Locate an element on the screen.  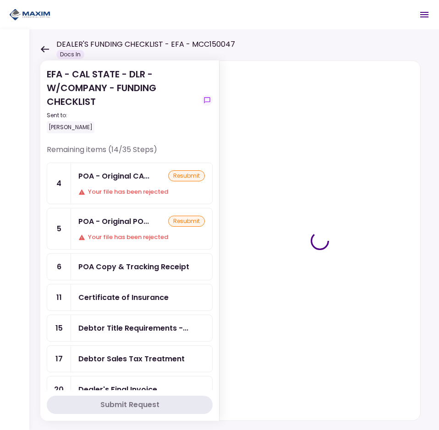
div: Dealer's Final Invoice is located at coordinates (118, 389).